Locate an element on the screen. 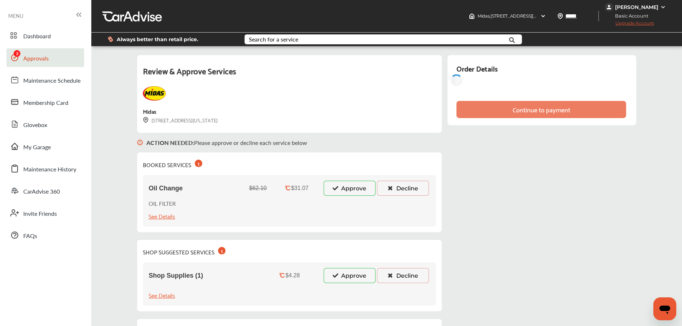  span: Basic Account is located at coordinates (630, 16).